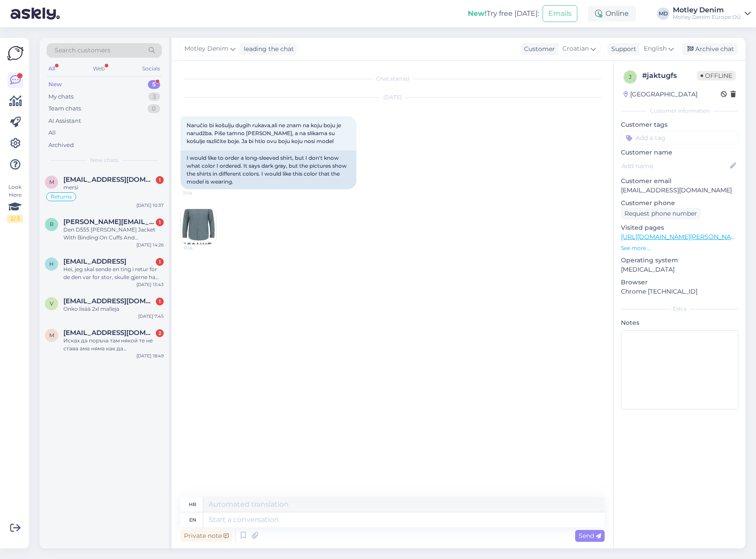  What do you see at coordinates (16, 53) in the screenshot?
I see `img: Askly Logo` at bounding box center [16, 53].